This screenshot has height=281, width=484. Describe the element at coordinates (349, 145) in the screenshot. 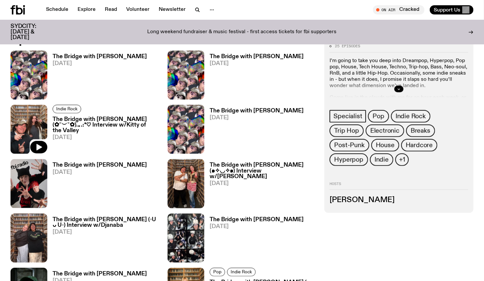

I see `a: Post-Punk` at that location.